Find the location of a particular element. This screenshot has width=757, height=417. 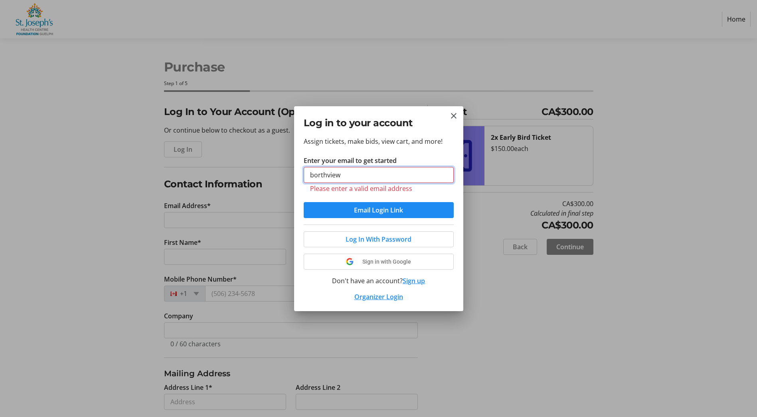

a: Organizer Login is located at coordinates (379, 297).